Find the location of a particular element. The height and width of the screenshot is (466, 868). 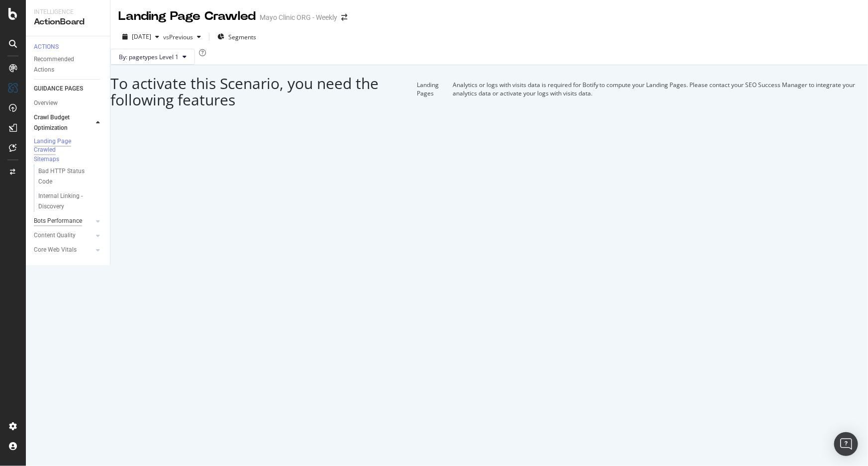

div: arrow-right-arrow-left is located at coordinates (344, 18).